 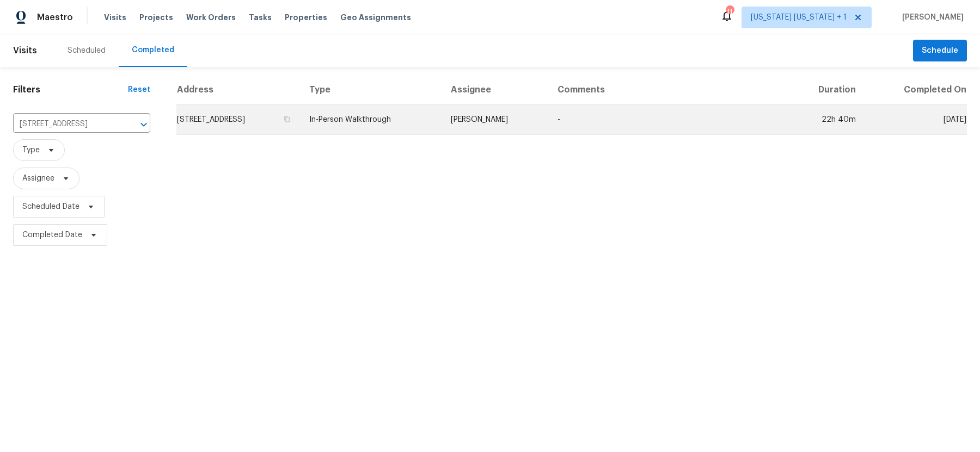 I want to click on td: In-Person Walkthrough, so click(x=371, y=120).